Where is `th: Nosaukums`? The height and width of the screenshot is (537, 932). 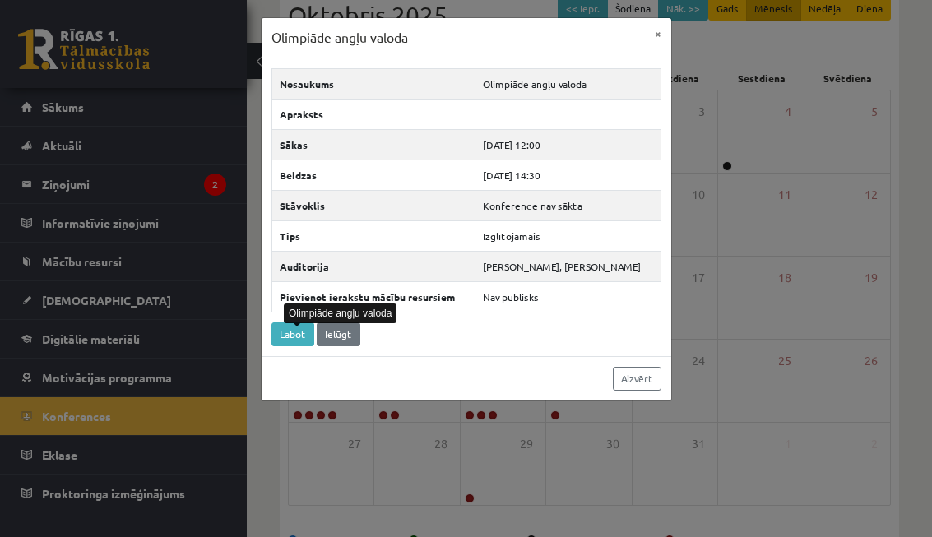 th: Nosaukums is located at coordinates (373, 83).